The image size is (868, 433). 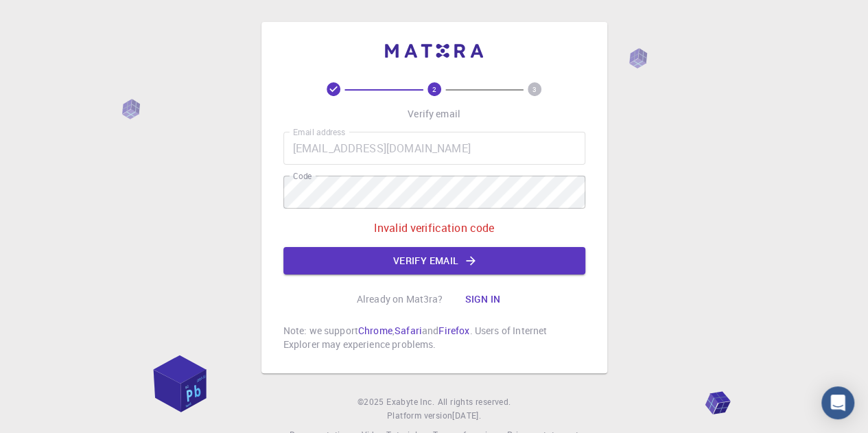 I want to click on label: Email address, so click(x=319, y=132).